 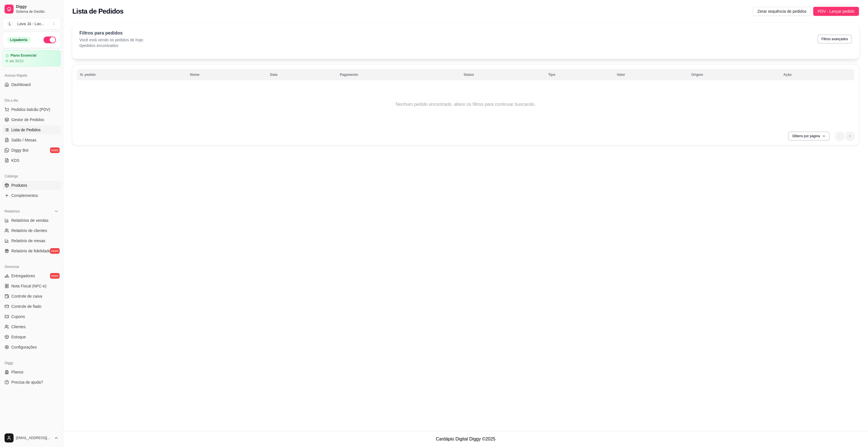 What do you see at coordinates (31, 176) in the screenshot?
I see `div: Catálogo` at bounding box center [31, 176].